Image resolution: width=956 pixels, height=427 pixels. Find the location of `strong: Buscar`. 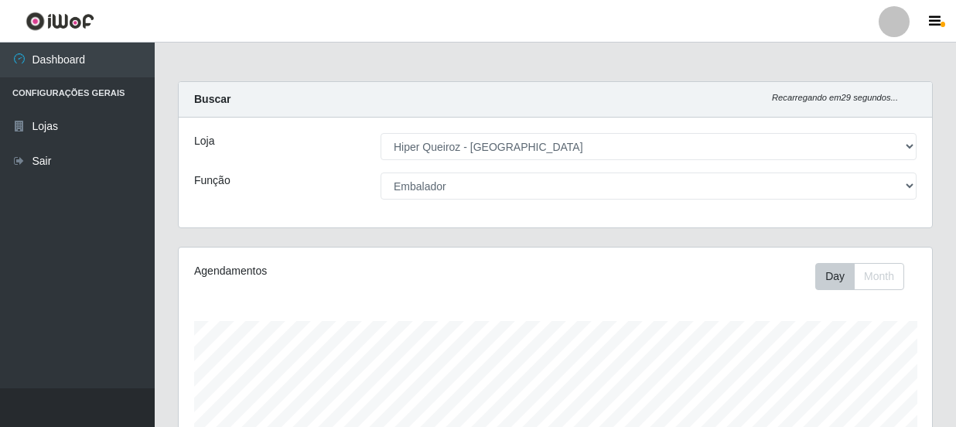

strong: Buscar is located at coordinates (212, 99).